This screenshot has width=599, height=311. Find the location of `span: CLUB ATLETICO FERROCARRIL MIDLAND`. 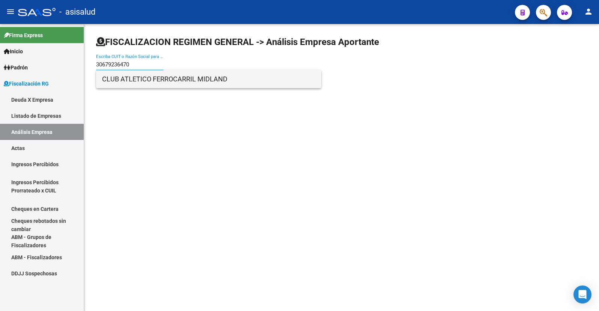

span: CLUB ATLETICO FERROCARRIL MIDLAND is located at coordinates (209, 79).